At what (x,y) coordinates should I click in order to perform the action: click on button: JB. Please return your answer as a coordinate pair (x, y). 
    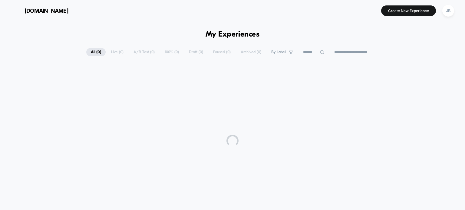
    Looking at the image, I should click on (448, 11).